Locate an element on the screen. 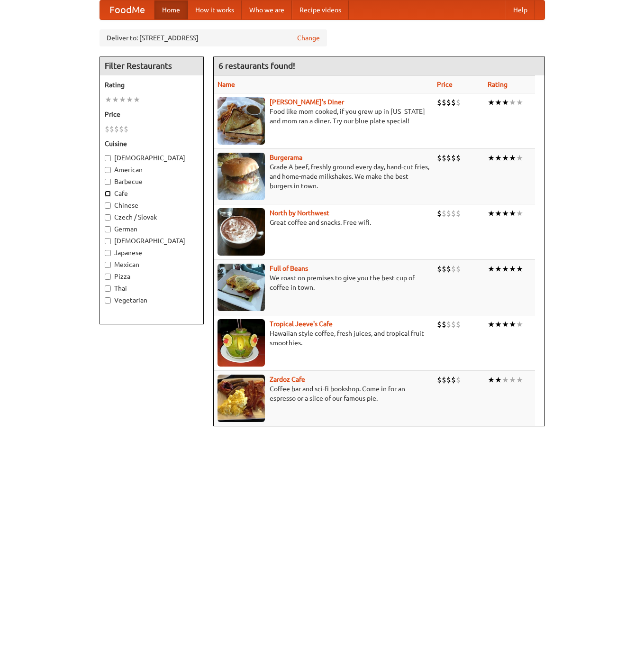  label: Mexican is located at coordinates (152, 265).